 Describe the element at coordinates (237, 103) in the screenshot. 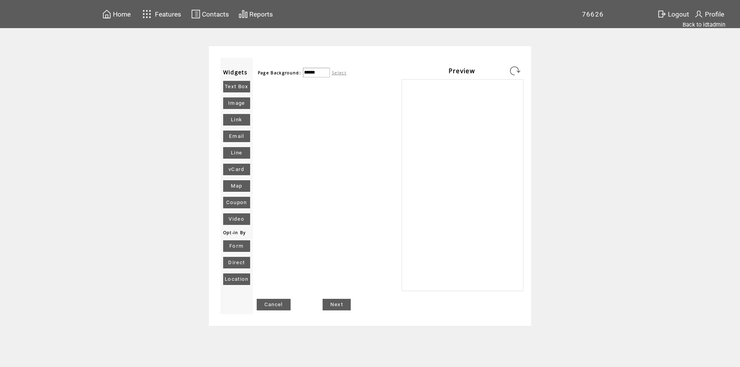

I see `a: Image` at that location.